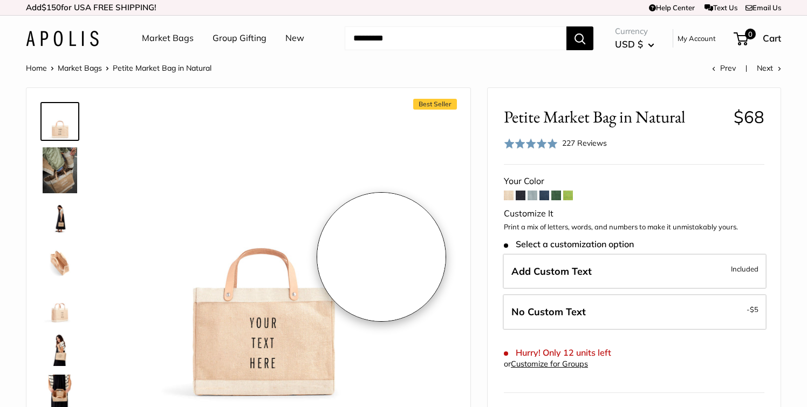 The image size is (807, 407). I want to click on span: 227 Reviews, so click(585, 143).